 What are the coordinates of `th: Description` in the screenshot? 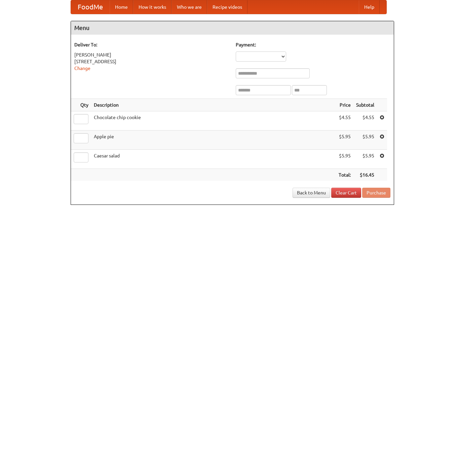 It's located at (213, 105).